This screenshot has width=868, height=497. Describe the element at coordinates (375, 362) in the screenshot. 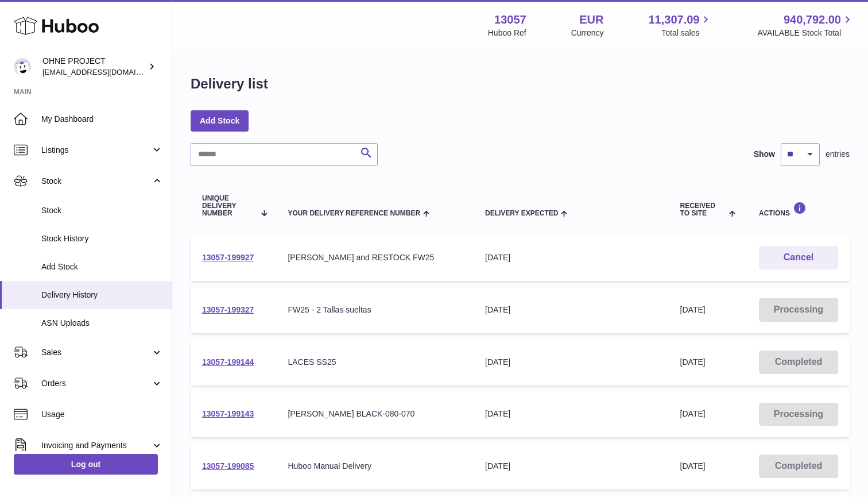

I see `div: LACES SS25` at that location.